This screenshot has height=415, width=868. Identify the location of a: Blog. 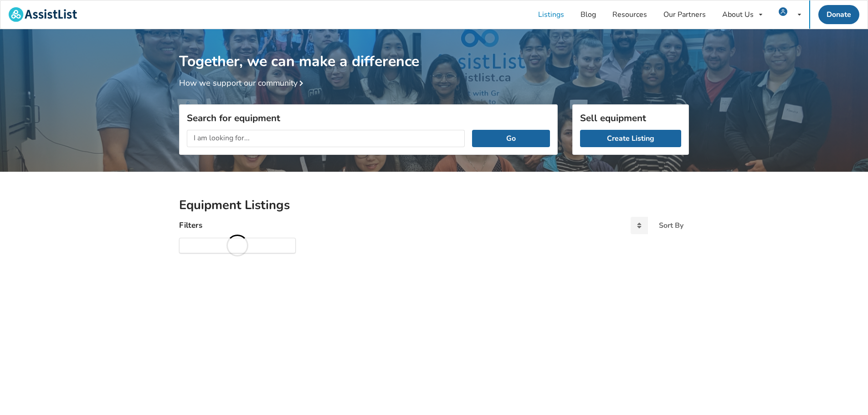
(589, 14).